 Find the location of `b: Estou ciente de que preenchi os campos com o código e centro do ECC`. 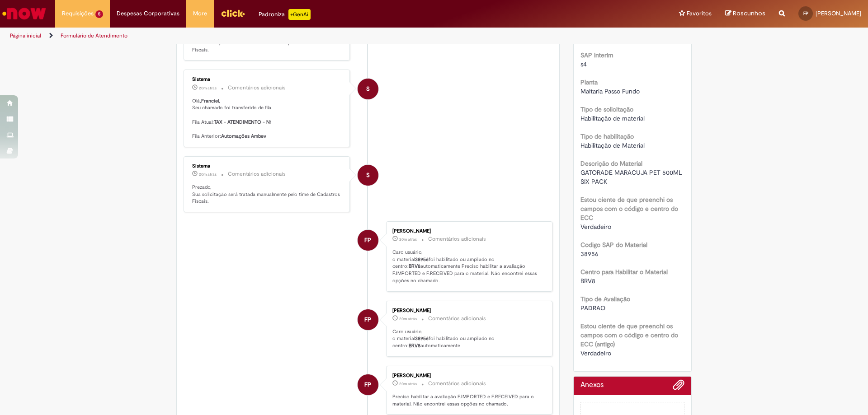

b: Estou ciente de que preenchi os campos com o código e centro do ECC is located at coordinates (630, 209).